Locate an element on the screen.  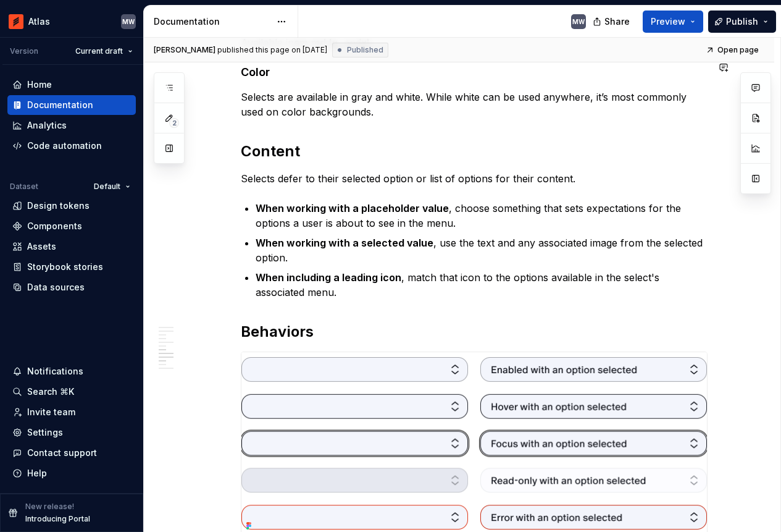
span: Published is located at coordinates (365, 50).